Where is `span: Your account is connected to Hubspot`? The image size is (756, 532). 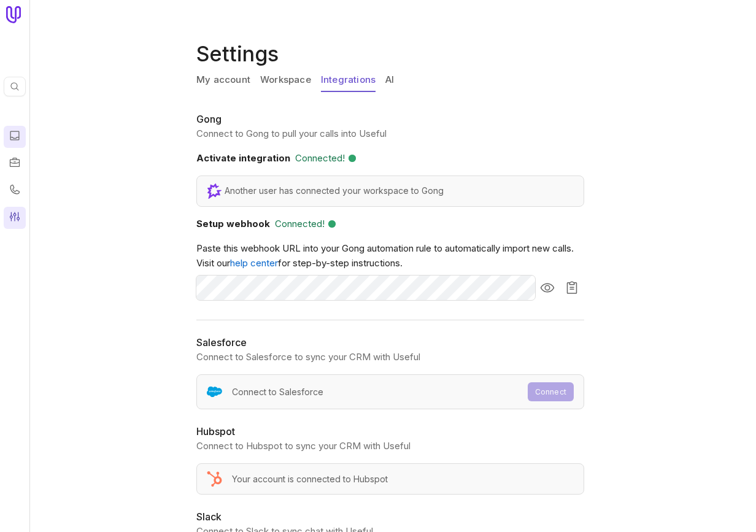
span: Your account is connected to Hubspot is located at coordinates (310, 479).